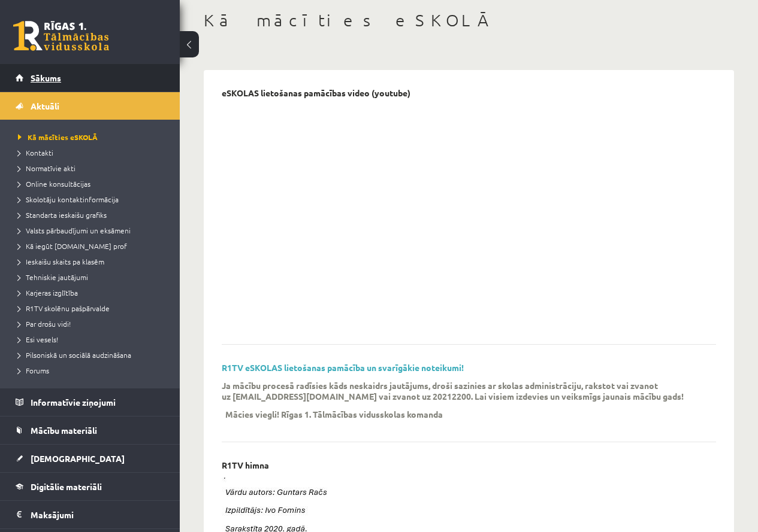 The height and width of the screenshot is (532, 758). I want to click on span: Standarta ieskaišu grafiks, so click(62, 215).